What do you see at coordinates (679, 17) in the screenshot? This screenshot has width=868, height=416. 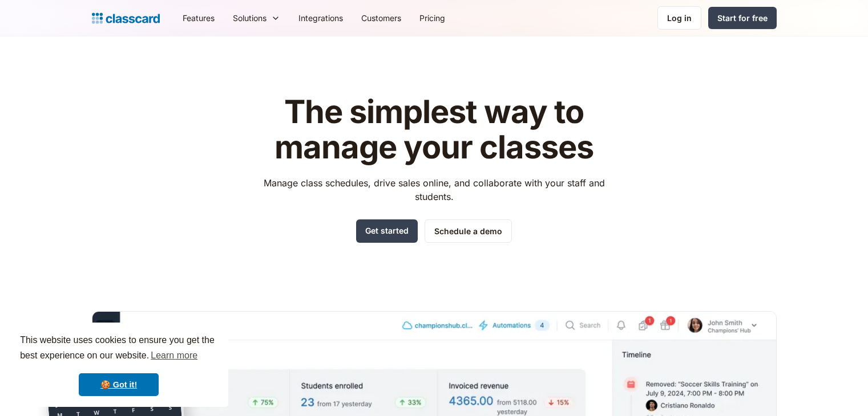 I see `a: Log in` at bounding box center [679, 17].